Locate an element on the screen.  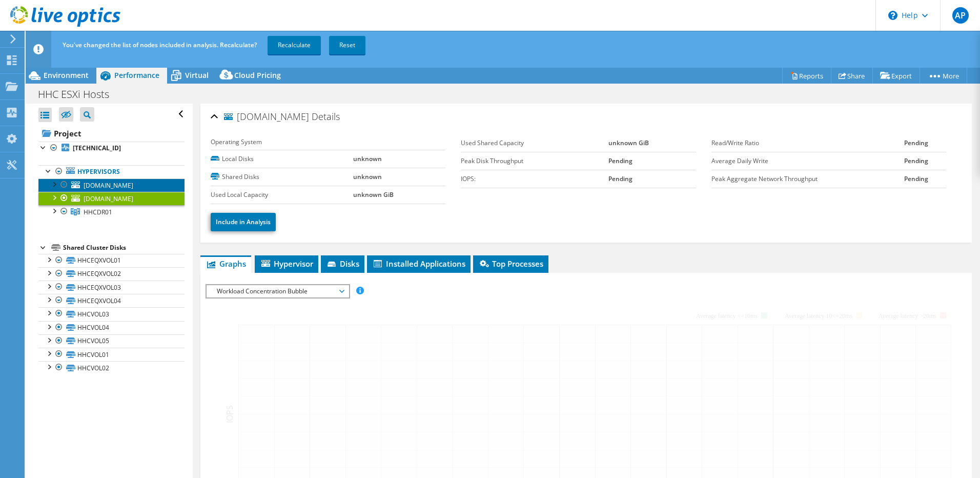
a: HHCEQXVOL03 is located at coordinates (111, 287).